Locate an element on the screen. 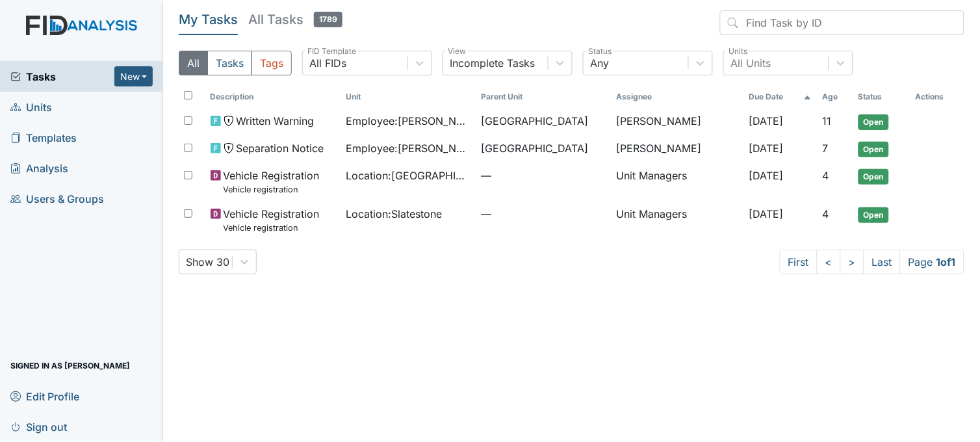 Image resolution: width=980 pixels, height=442 pixels. th: Actions is located at coordinates (937, 97).